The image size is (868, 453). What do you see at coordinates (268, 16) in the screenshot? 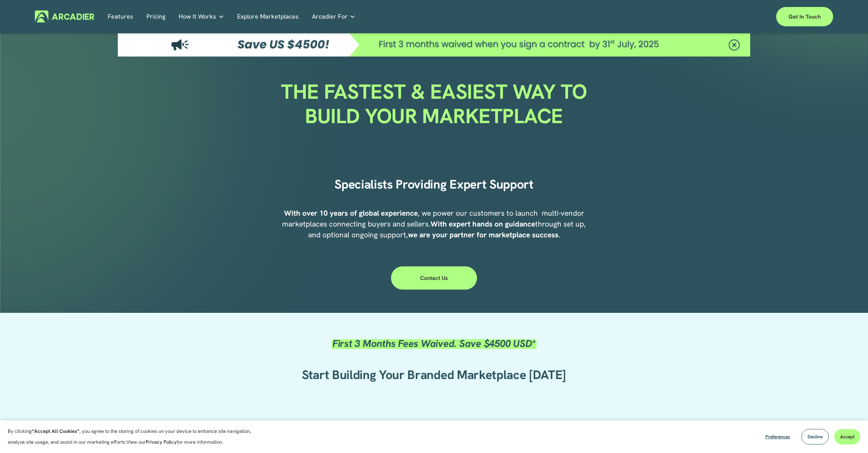
I see `a: Explore Marketplaces` at bounding box center [268, 16].